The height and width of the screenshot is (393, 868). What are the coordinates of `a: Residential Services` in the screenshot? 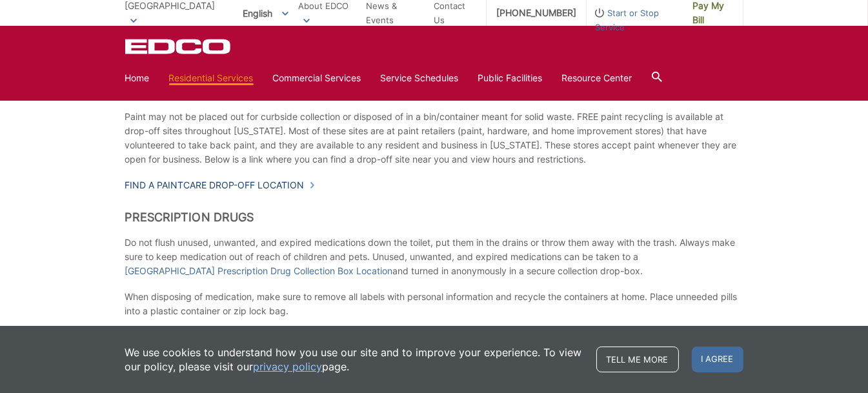 It's located at (211, 78).